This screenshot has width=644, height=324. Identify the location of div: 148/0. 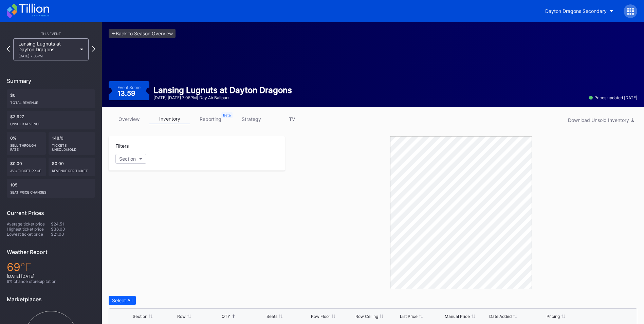
(72, 143).